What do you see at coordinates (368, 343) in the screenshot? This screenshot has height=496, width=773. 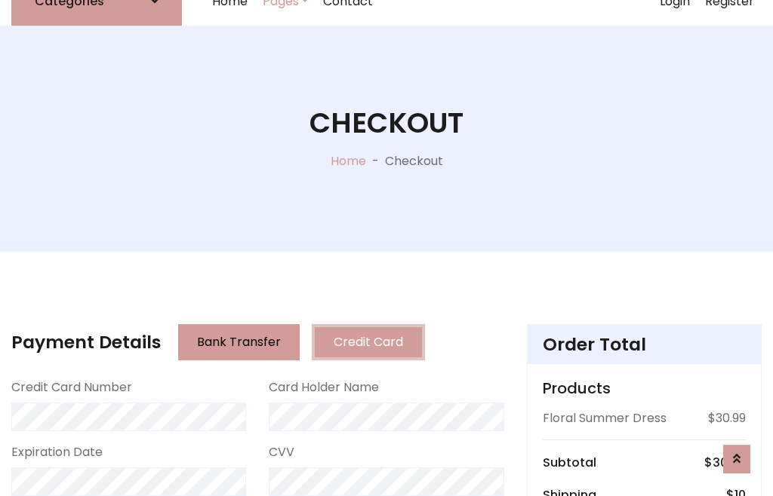 I see `button: Credit Card` at bounding box center [368, 343].